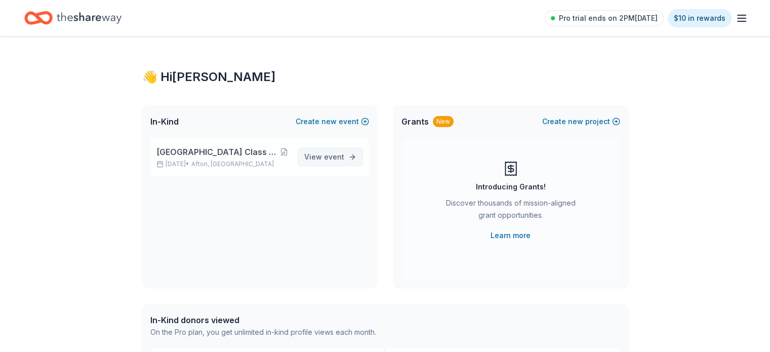  I want to click on span: View, so click(324, 157).